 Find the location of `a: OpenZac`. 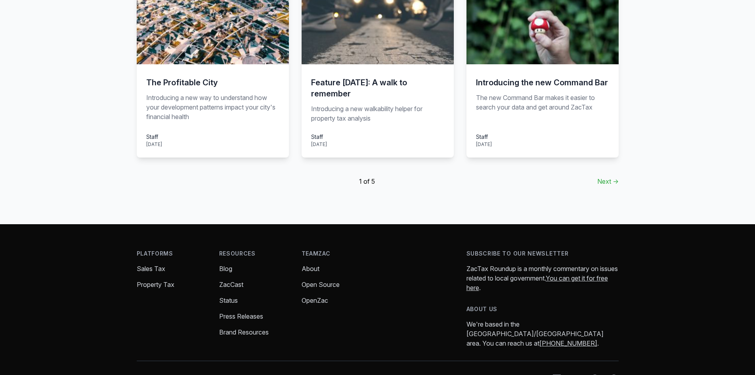

a: OpenZac is located at coordinates (315, 300).